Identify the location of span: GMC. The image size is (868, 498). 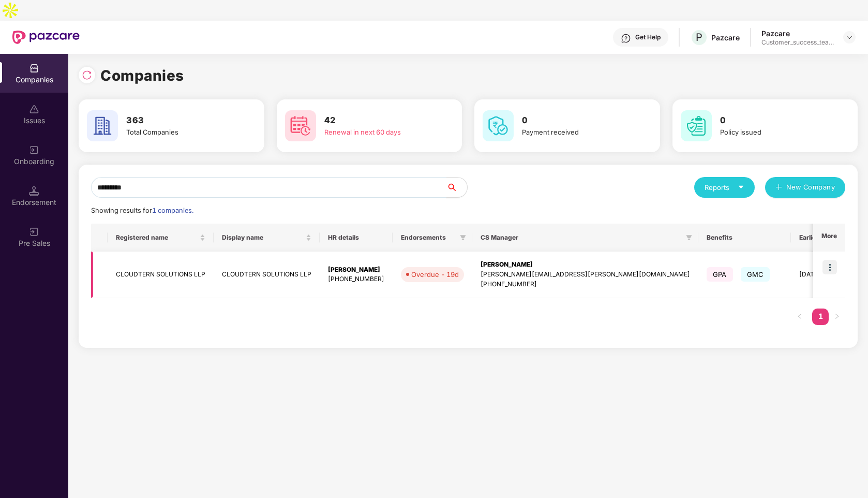
(755, 274).